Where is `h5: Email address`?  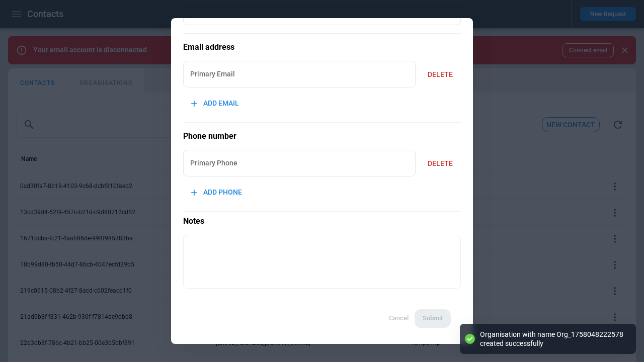
h5: Email address is located at coordinates (322, 47).